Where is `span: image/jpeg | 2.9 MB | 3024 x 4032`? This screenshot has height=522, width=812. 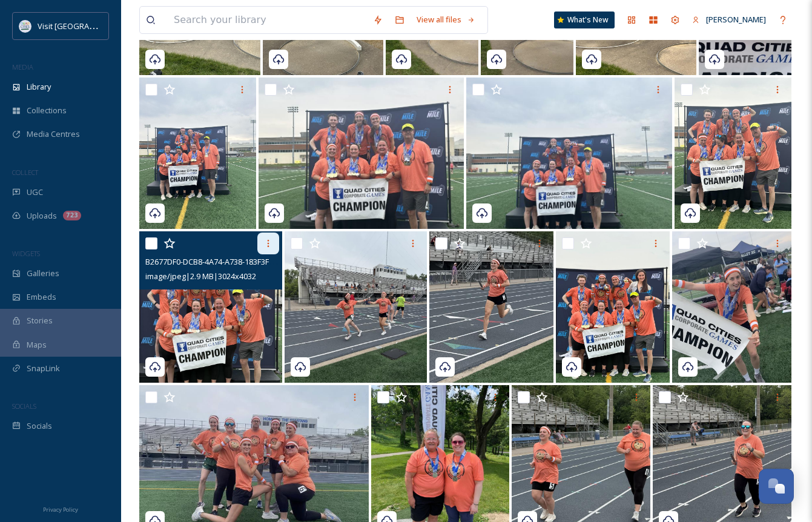
span: image/jpeg | 2.9 MB | 3024 x 4032 is located at coordinates (200, 276).